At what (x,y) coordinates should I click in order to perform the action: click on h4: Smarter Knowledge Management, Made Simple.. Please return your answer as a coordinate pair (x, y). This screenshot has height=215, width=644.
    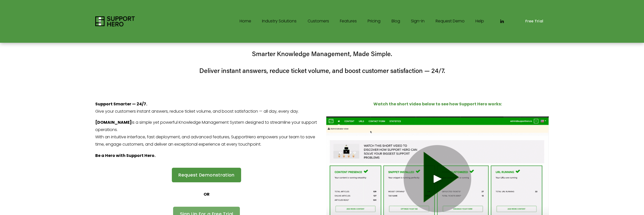
    Looking at the image, I should click on (322, 54).